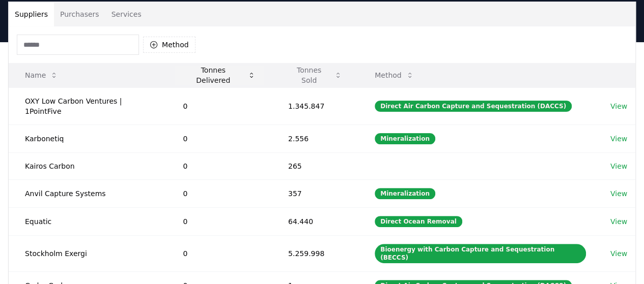  Describe the element at coordinates (315, 193) in the screenshot. I see `td: 357` at that location.